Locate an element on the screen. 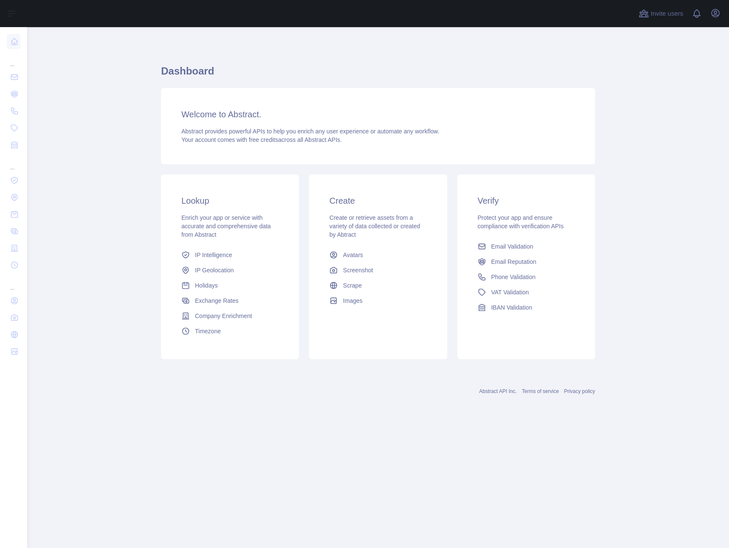 The height and width of the screenshot is (548, 729). a: Scrape is located at coordinates (377, 286).